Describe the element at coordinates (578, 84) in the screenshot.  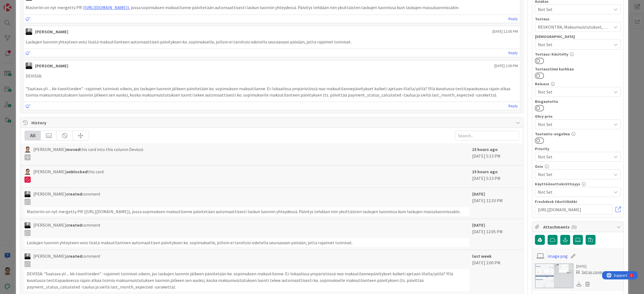
I see `div: Release` at that location.